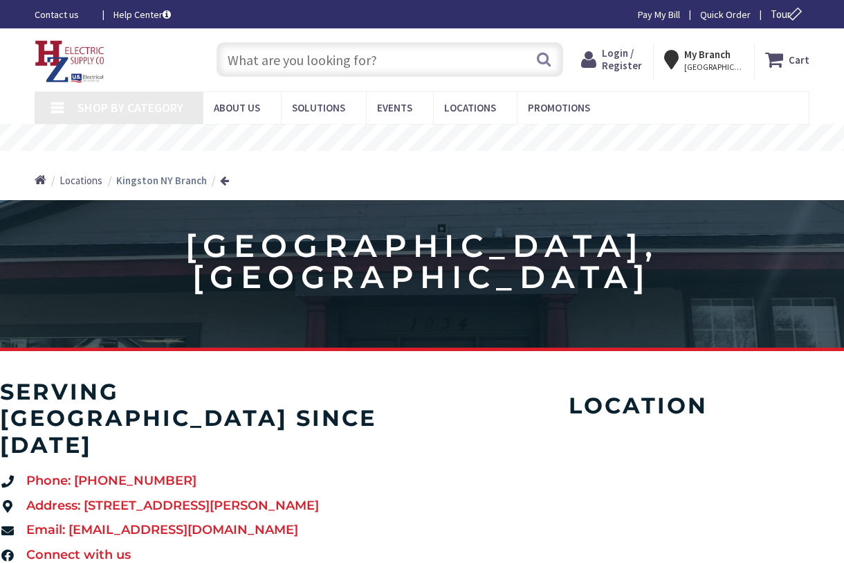 This screenshot has width=844, height=563. I want to click on span: Events, so click(394, 107).